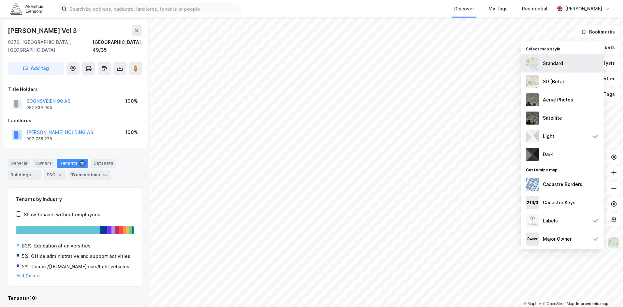  Describe the element at coordinates (552, 118) in the screenshot. I see `div: Satellite` at that location.